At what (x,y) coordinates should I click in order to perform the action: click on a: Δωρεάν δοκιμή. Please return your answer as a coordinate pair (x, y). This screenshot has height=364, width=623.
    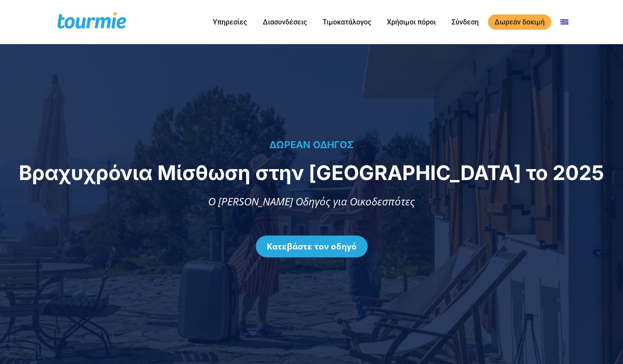
    Looking at the image, I should click on (519, 22).